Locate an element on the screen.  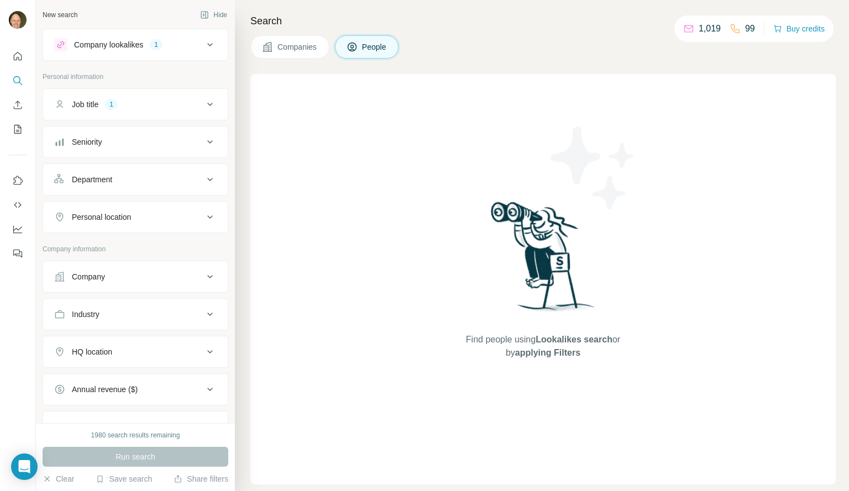
div: 1980 search results remaining is located at coordinates (135, 436).